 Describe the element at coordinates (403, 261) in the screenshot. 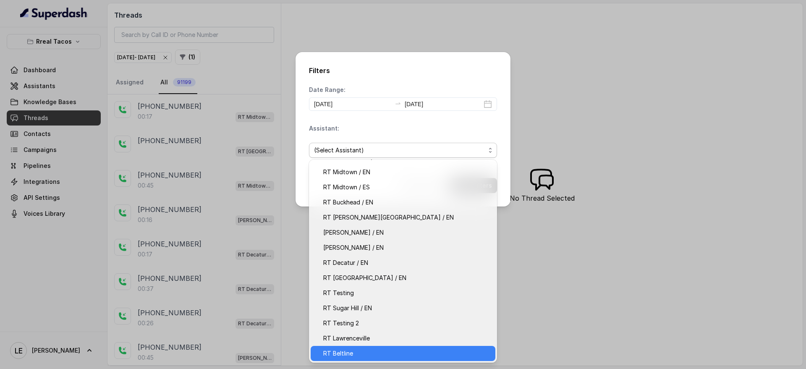

I see `div: (Select Assistant)` at that location.